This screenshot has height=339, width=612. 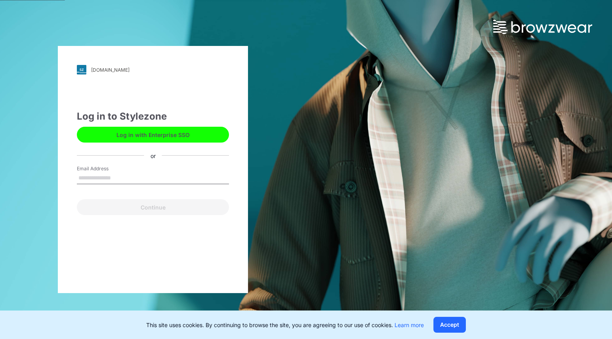 I want to click on a: Learn more, so click(x=409, y=325).